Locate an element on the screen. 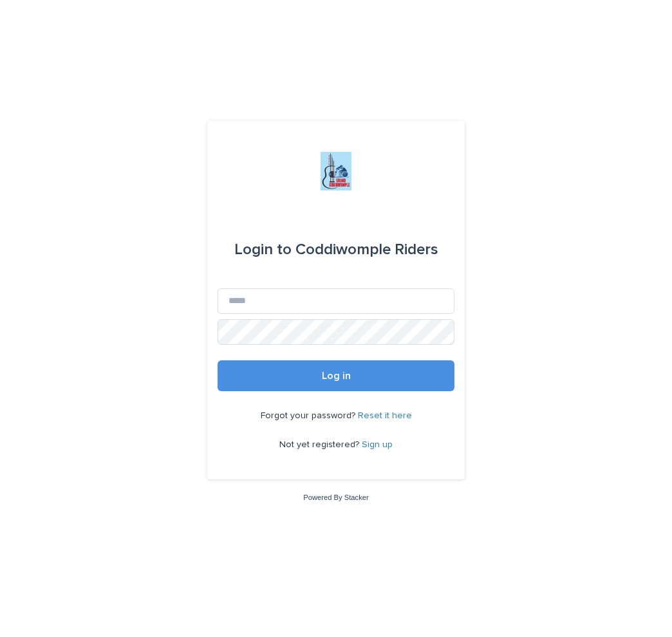 This screenshot has width=672, height=637. button: Log in is located at coordinates (336, 376).